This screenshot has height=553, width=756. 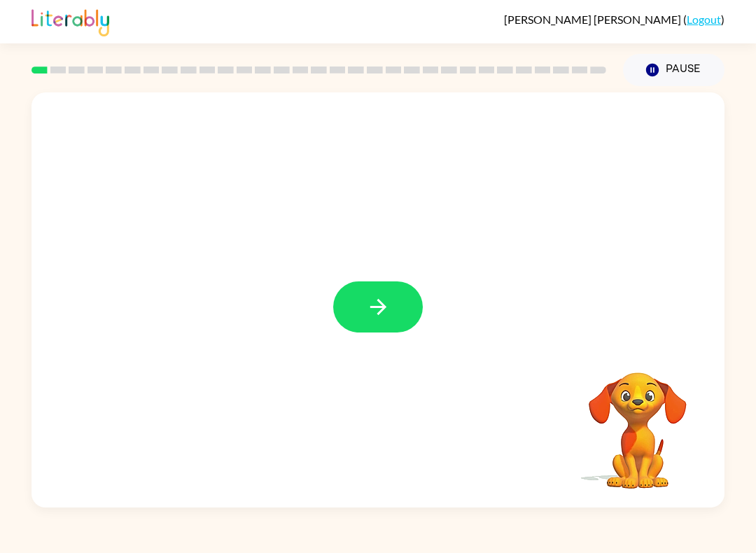 I want to click on video: Your browser must support playing .mp4 files to use Literably. Please try using another browser., so click(x=637, y=421).